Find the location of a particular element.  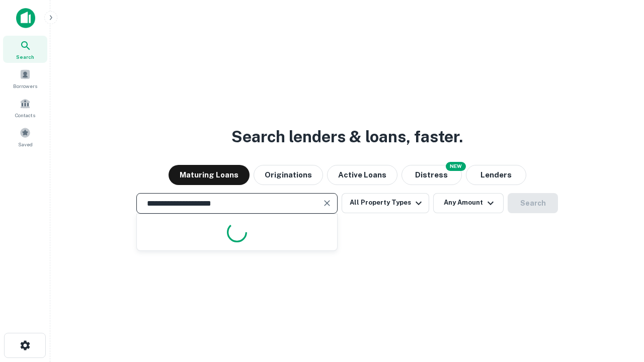

div: Contacts is located at coordinates (25, 108).